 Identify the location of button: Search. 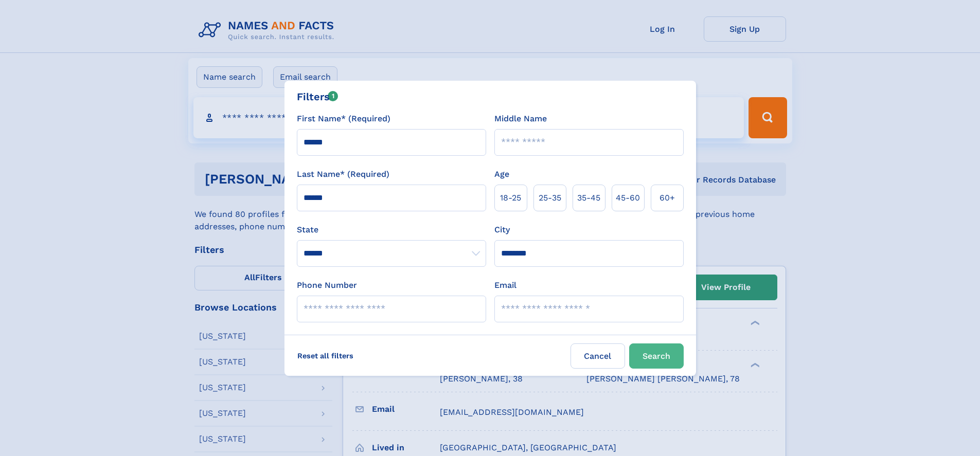
(657, 356).